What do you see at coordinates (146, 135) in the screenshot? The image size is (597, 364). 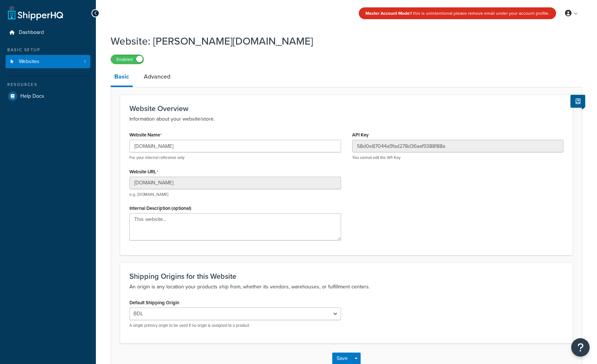 I see `label: Website Name` at bounding box center [146, 135].